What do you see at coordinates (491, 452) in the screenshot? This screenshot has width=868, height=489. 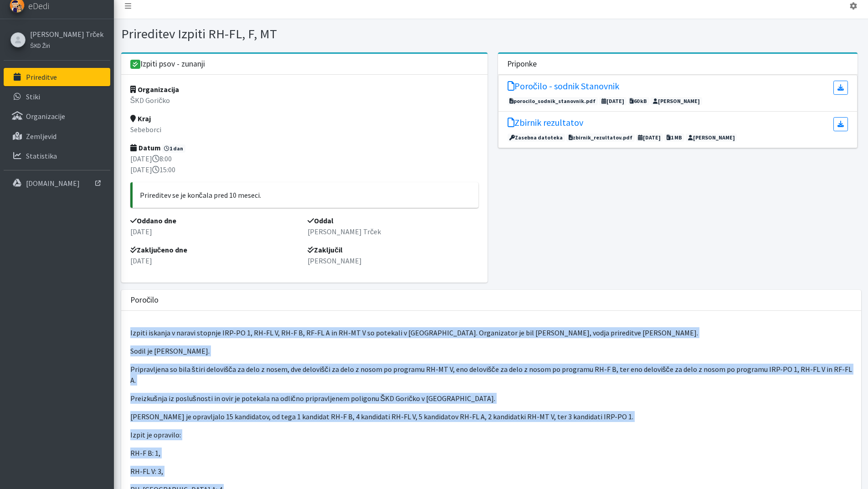 I see `p: RH-F B: 1,` at bounding box center [491, 452].